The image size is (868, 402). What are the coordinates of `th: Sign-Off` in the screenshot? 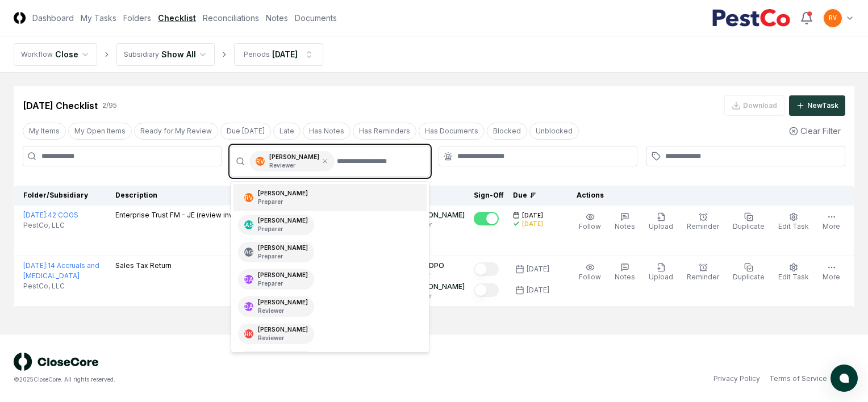 It's located at (488, 195).